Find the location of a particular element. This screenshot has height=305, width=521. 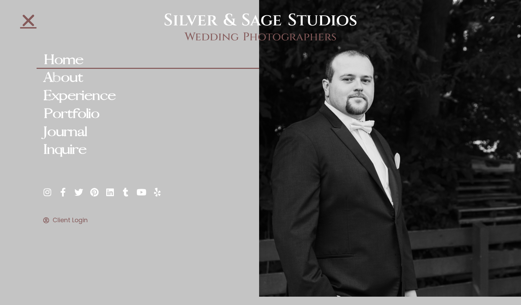

a: Experience is located at coordinates (148, 96).